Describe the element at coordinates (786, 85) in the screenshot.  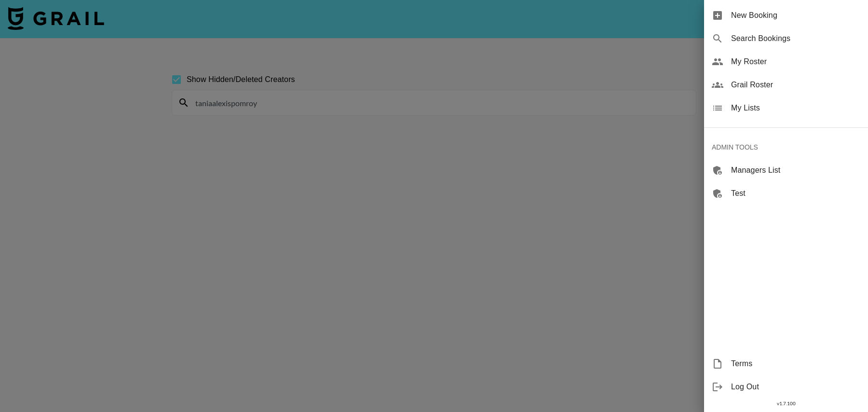
I see `div: Grail Roster` at that location.